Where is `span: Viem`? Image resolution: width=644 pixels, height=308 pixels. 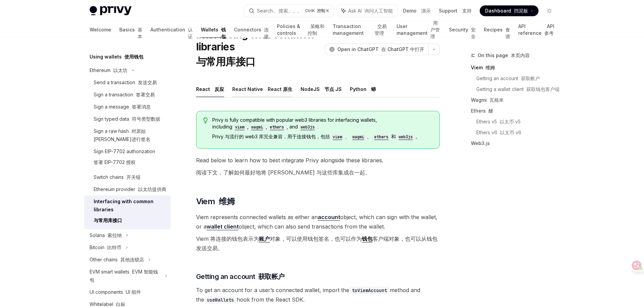
span: Viem is located at coordinates (215, 201).